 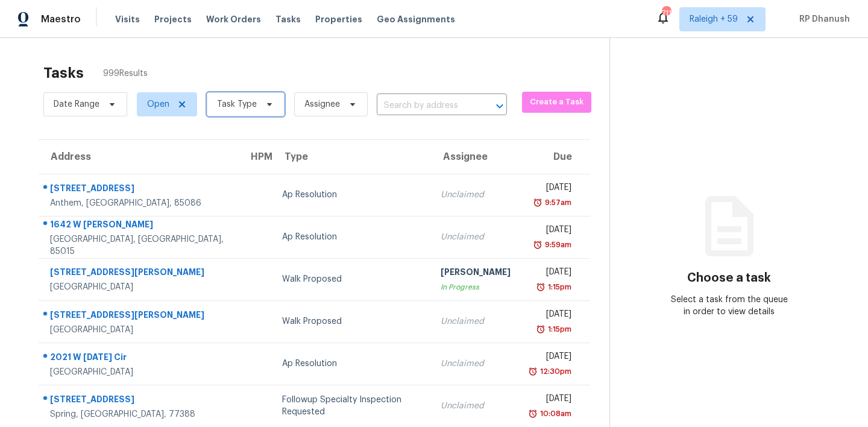 What do you see at coordinates (500, 106) in the screenshot?
I see `button: Open` at bounding box center [500, 106].